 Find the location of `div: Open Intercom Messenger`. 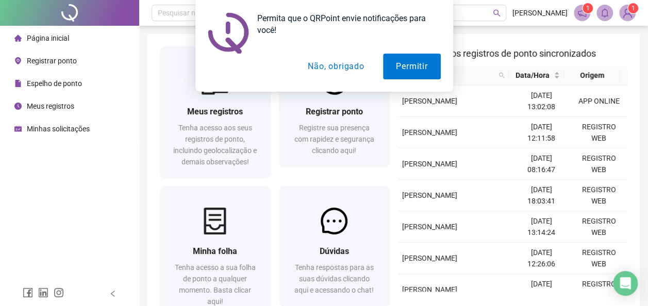

div: Open Intercom Messenger is located at coordinates (625, 283).